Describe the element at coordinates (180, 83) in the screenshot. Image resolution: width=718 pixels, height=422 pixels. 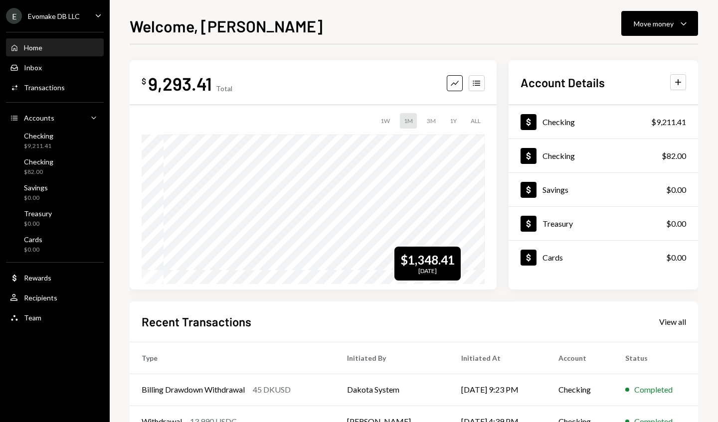
I see `div: 9,293.41` at that location.